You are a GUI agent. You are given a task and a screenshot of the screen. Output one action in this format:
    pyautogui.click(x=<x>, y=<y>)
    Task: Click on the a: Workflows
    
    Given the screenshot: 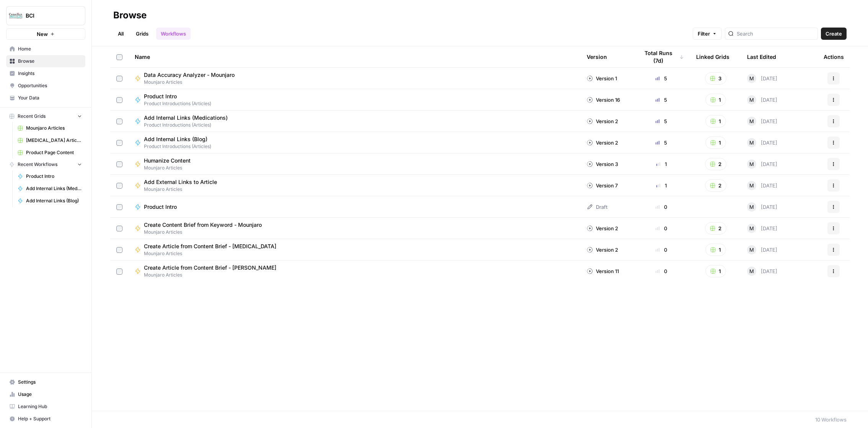 What is the action you would take?
    pyautogui.click(x=174, y=34)
    